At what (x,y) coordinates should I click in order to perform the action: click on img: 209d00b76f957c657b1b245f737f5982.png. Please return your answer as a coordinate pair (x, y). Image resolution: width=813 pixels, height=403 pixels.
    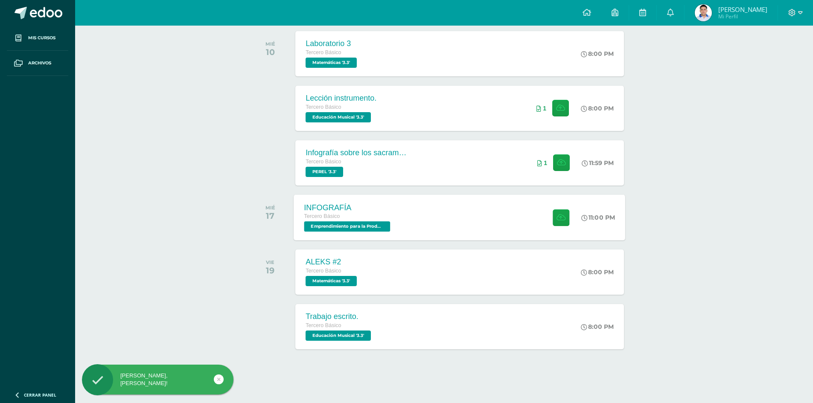
    Looking at the image, I should click on (703, 13).